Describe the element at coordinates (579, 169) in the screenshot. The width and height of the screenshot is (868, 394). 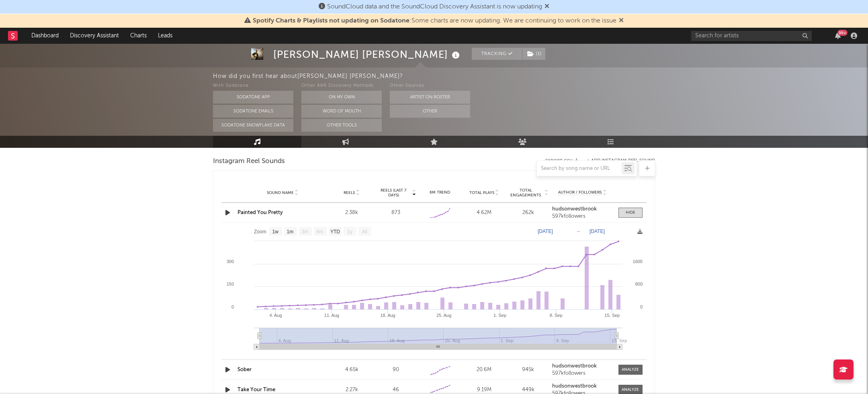
I see `input: Search by song name or URL` at that location.